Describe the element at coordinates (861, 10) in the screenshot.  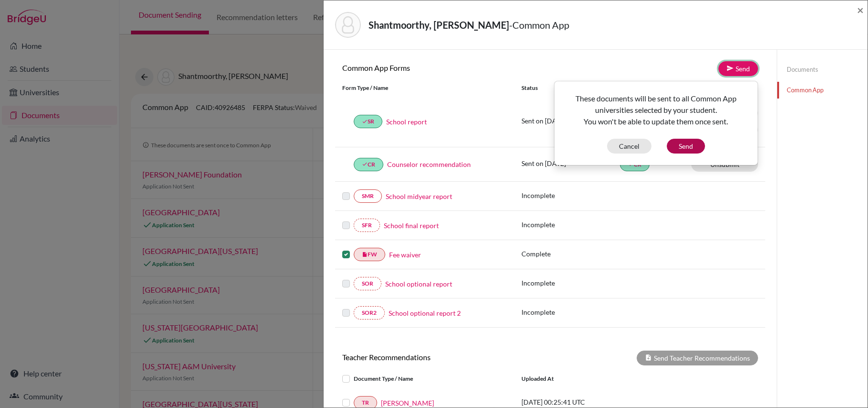
I see `button: Close` at that location.